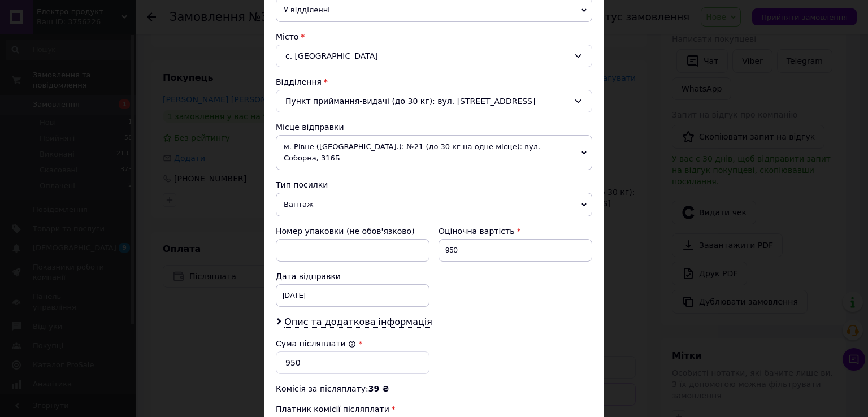 This screenshot has width=868, height=417. I want to click on div: Відділення, so click(434, 82).